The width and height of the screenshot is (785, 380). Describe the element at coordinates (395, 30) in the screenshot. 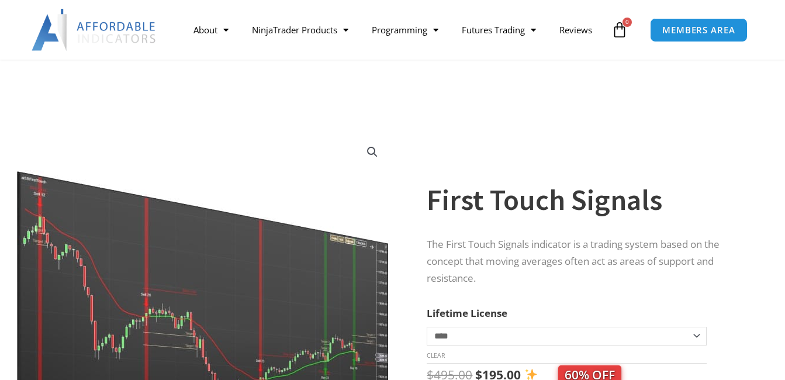

I see `nav: Menu` at that location.